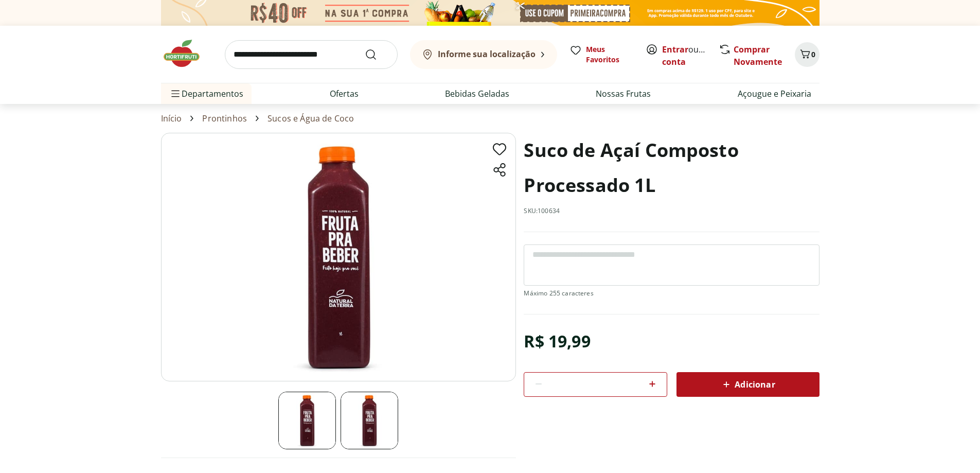 The image size is (980, 473). What do you see at coordinates (311, 54) in the screenshot?
I see `input: search` at bounding box center [311, 54].